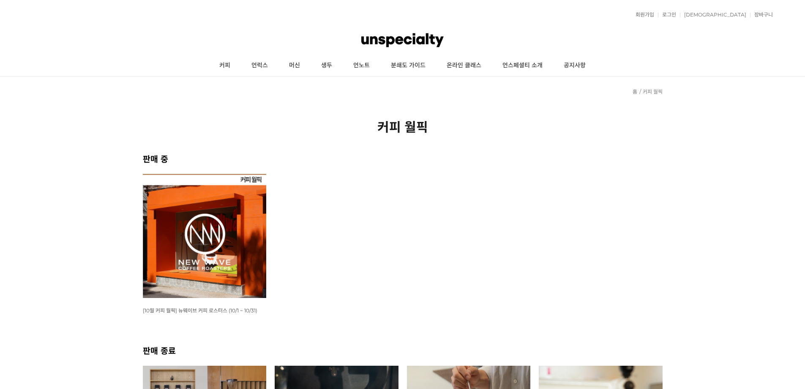  I want to click on h2: 판매 종료, so click(403, 350).